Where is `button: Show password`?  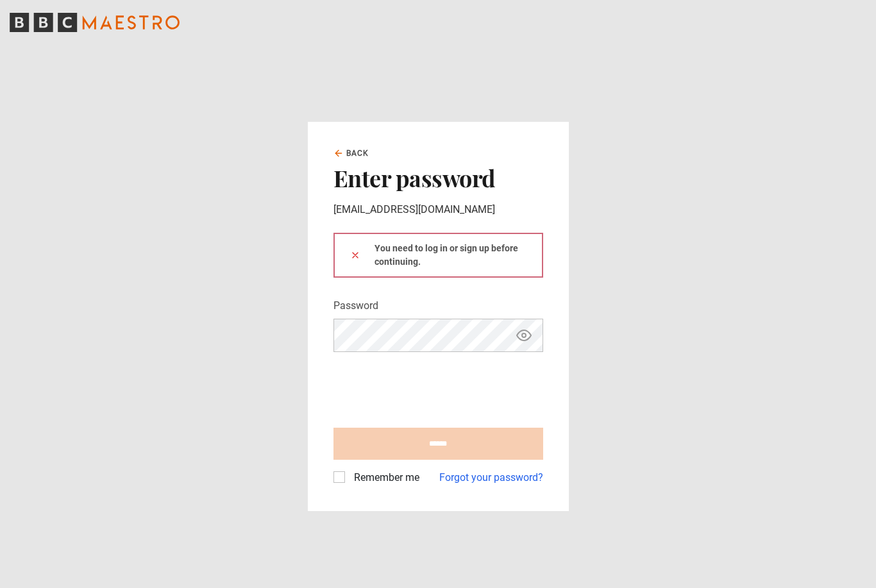 button: Show password is located at coordinates (524, 336).